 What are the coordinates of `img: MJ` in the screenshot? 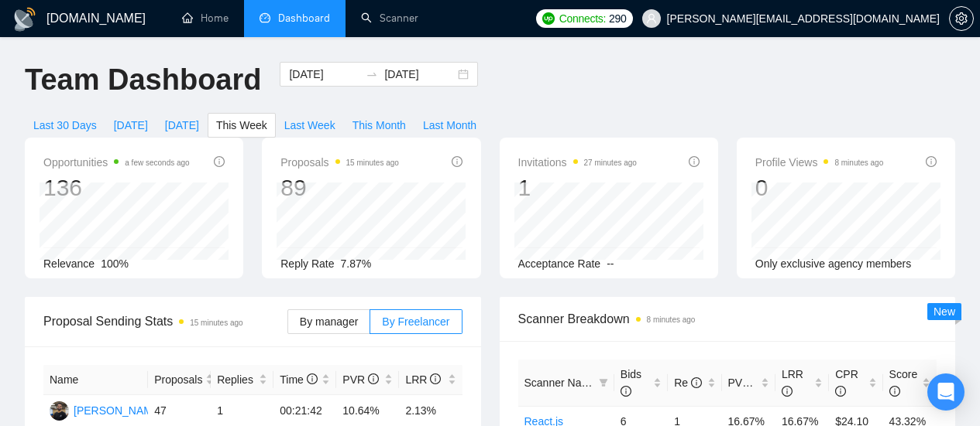 It's located at (59, 411).